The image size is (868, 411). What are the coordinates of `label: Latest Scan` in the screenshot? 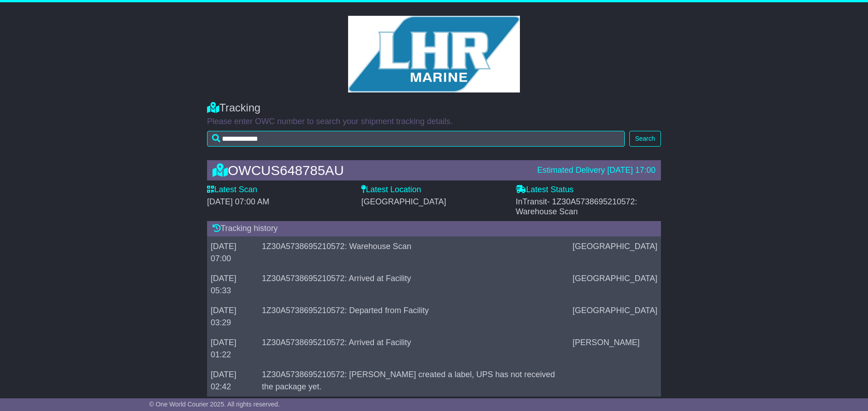 It's located at (232, 190).